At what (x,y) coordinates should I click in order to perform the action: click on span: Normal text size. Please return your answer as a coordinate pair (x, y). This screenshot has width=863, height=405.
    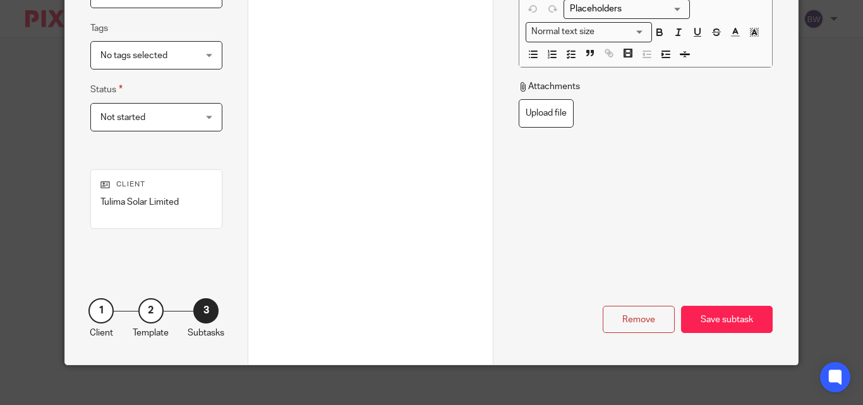
    Looking at the image, I should click on (563, 32).